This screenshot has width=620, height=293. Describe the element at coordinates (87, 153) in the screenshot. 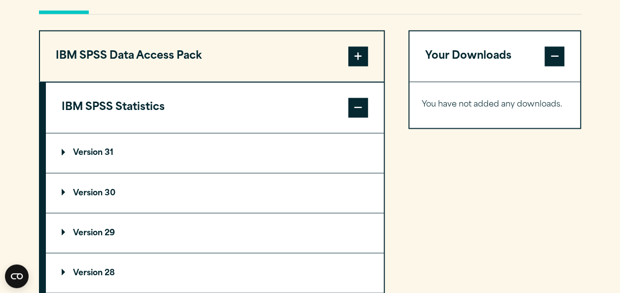

I see `p: Version 31` at that location.